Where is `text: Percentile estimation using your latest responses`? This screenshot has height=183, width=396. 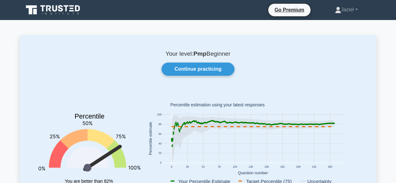 text: Percentile estimation using your latest responses is located at coordinates (217, 105).